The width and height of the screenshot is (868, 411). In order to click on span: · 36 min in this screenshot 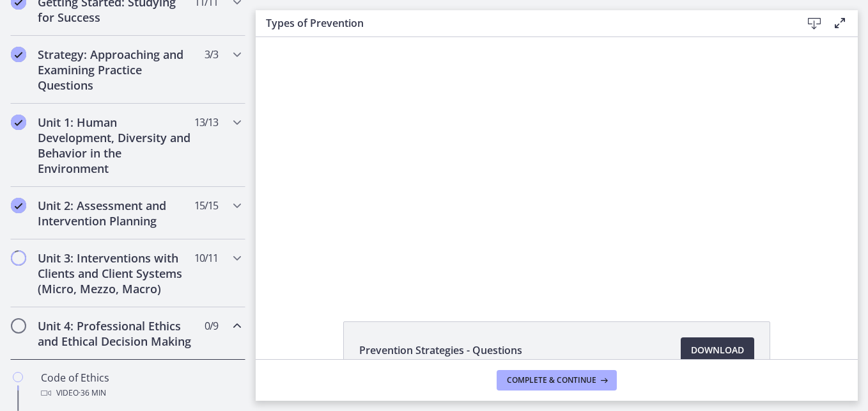, I will do `click(92, 393)`.